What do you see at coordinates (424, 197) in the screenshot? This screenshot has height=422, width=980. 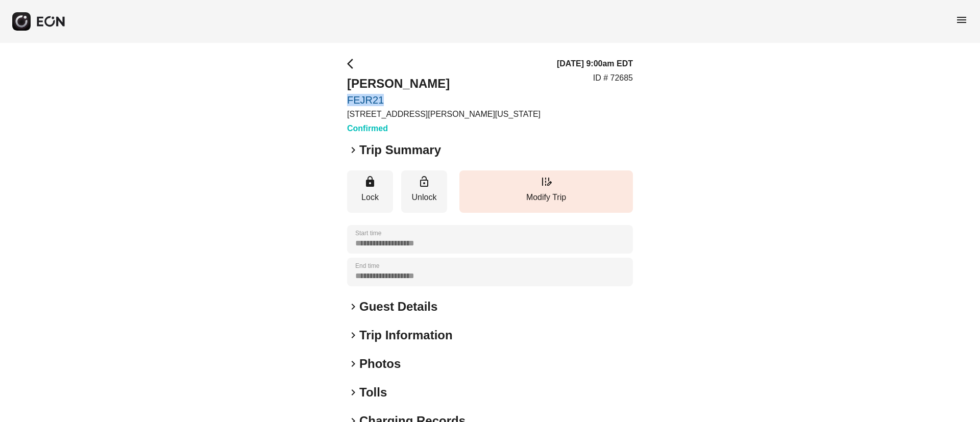 I see `p: Unlock` at bounding box center [424, 197].